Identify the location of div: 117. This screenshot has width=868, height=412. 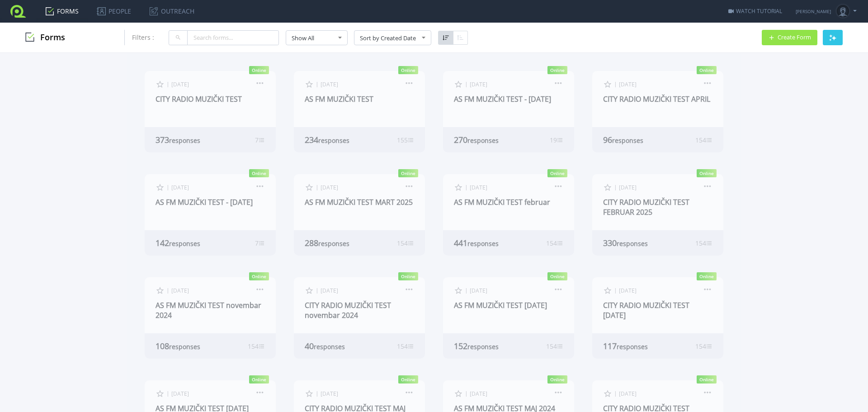
(636, 346).